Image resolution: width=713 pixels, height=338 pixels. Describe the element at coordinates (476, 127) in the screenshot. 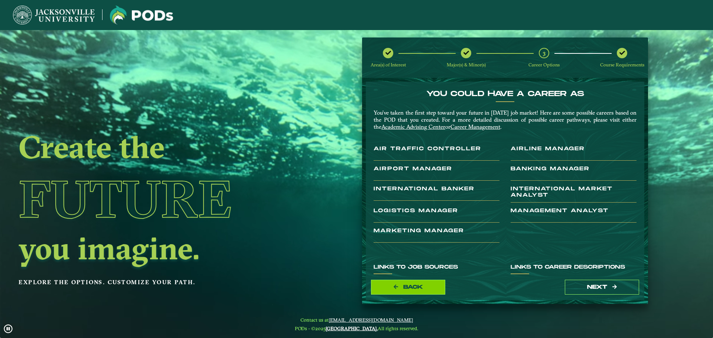

I see `u: Career Management` at that location.